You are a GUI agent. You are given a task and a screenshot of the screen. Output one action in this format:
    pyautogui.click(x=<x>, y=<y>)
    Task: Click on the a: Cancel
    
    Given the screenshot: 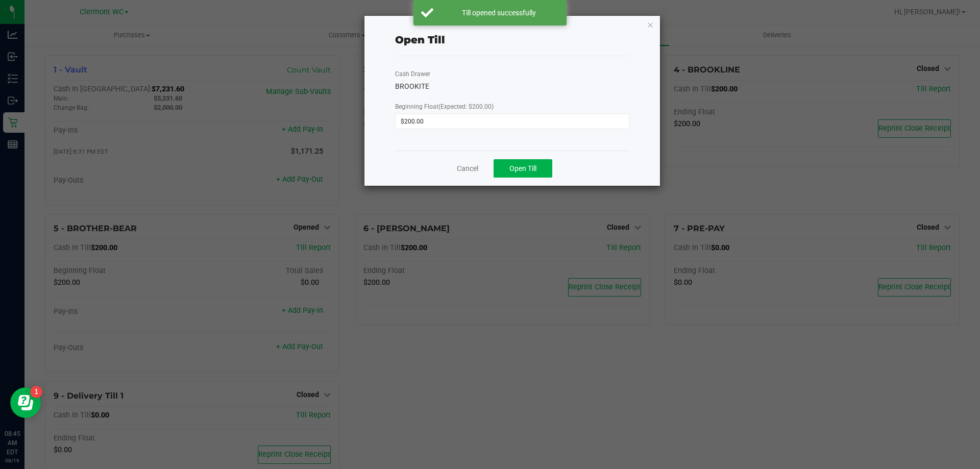 What is the action you would take?
    pyautogui.click(x=467, y=168)
    